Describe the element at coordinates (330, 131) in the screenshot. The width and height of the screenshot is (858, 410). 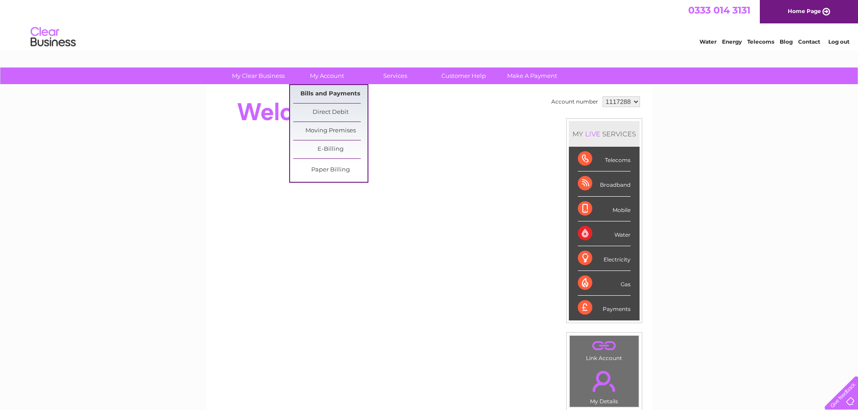
I see `a: Moving Premises` at that location.